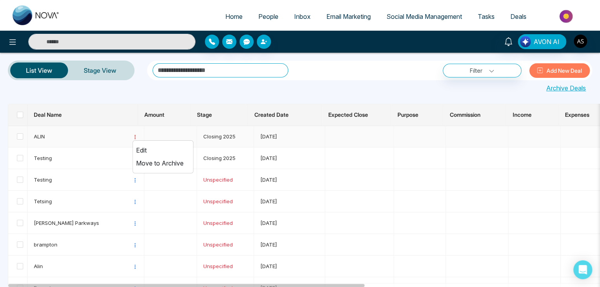  Describe the element at coordinates (482, 70) in the screenshot. I see `a: Filter` at that location.